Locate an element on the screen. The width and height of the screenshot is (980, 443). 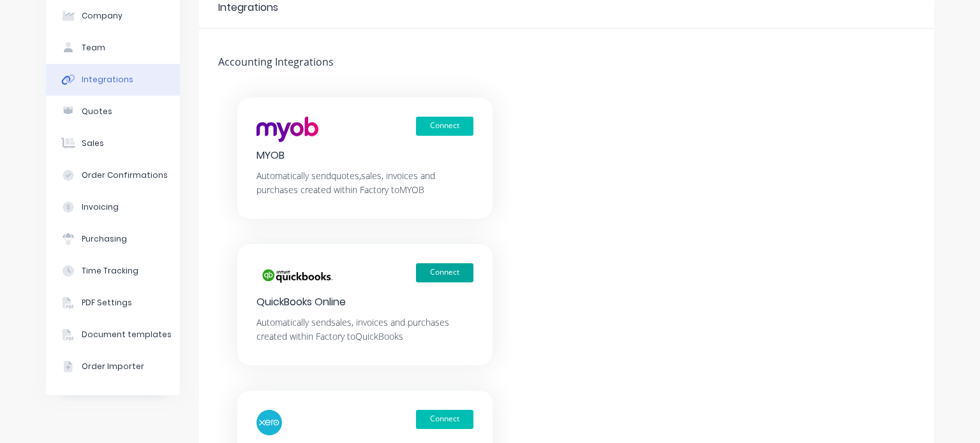
div: PDF Settings is located at coordinates (107, 303).